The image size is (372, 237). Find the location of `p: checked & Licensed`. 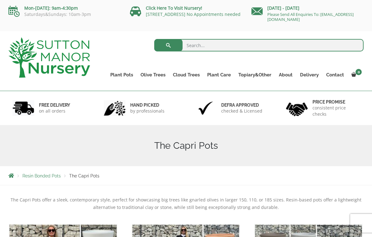

p: checked & Licensed is located at coordinates (242, 111).